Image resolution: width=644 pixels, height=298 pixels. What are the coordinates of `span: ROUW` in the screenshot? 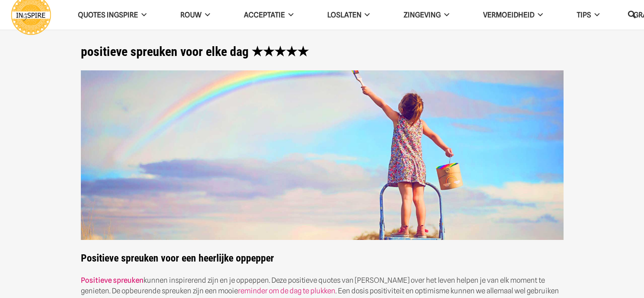 It's located at (191, 15).